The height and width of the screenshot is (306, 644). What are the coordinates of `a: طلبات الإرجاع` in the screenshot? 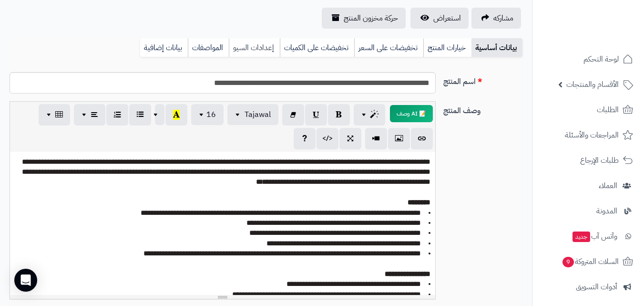 It's located at (588, 160).